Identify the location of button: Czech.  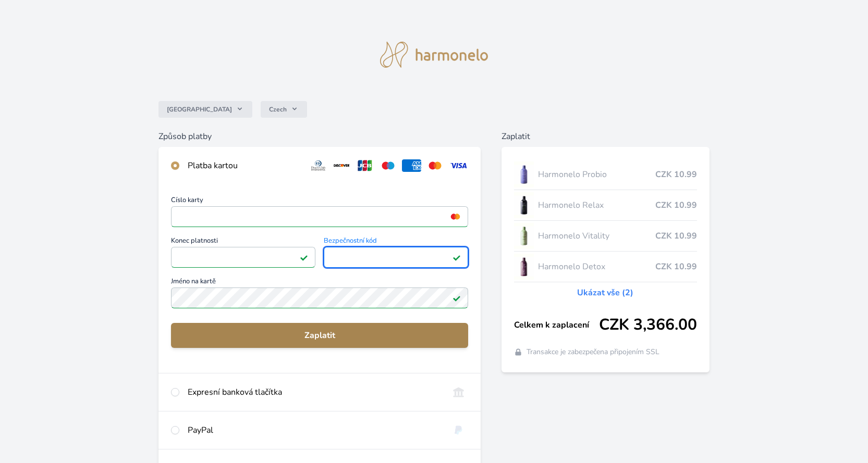
(284, 109).